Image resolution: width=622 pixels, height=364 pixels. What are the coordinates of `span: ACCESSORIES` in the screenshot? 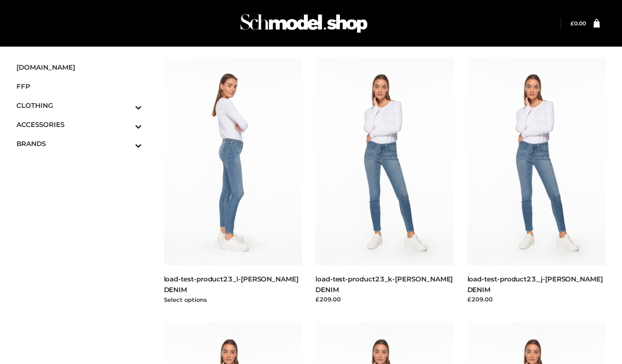 It's located at (79, 124).